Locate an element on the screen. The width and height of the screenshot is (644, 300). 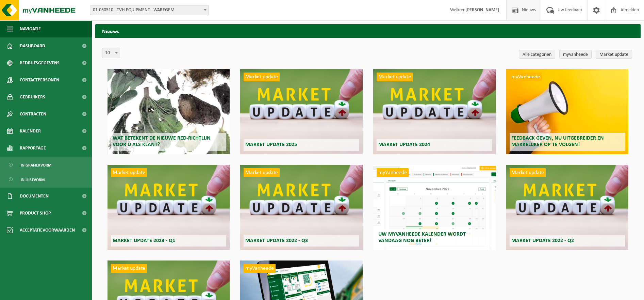
span: Contactpersonen is located at coordinates (39, 80).